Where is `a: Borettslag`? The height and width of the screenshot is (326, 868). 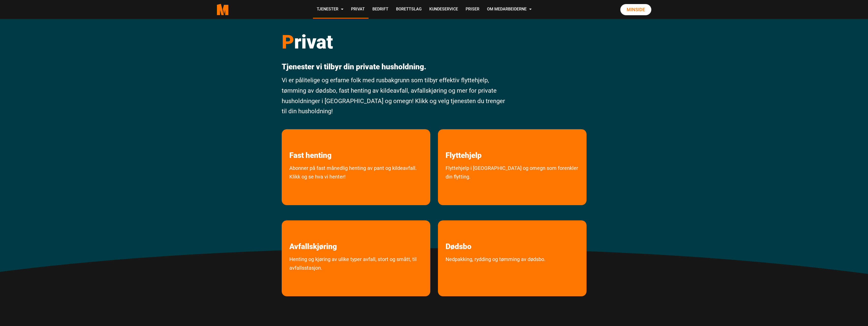
a: Borettslag is located at coordinates (409, 9).